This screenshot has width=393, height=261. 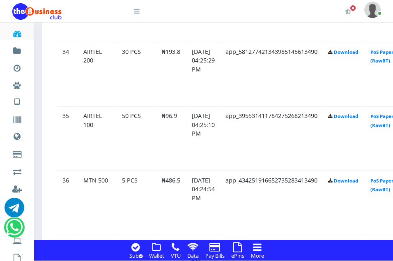 I want to click on small: VTU, so click(x=176, y=255).